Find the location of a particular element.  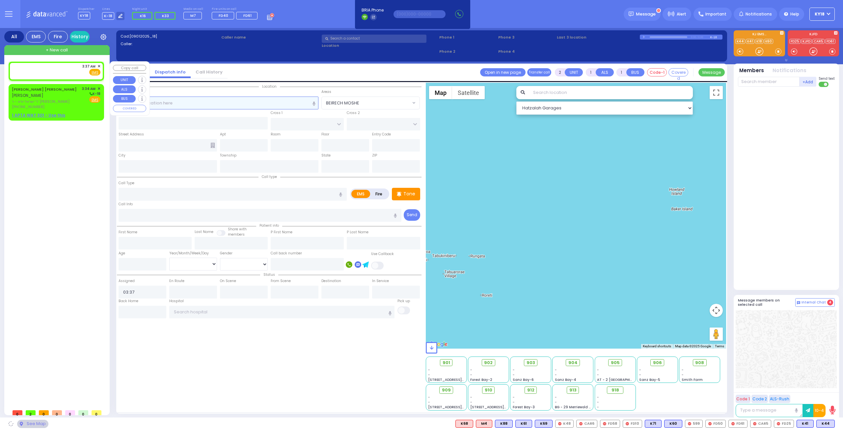

button: BUS is located at coordinates (635, 72).